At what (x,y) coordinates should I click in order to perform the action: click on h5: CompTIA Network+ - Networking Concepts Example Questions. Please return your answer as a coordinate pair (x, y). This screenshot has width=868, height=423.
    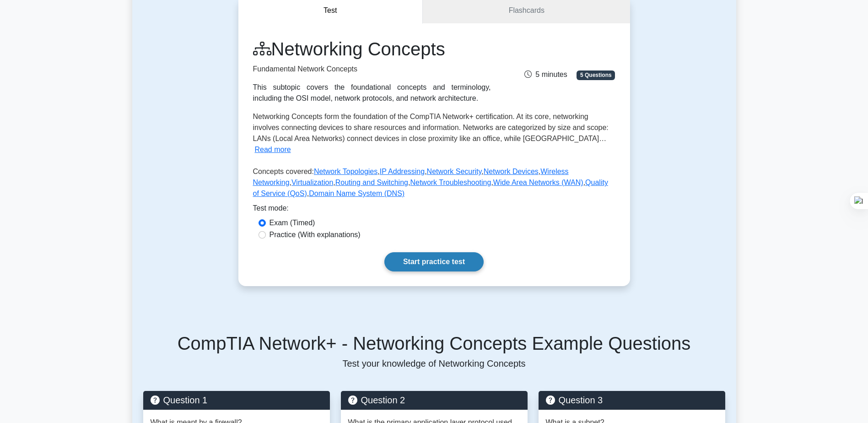
    Looking at the image, I should click on (434, 343).